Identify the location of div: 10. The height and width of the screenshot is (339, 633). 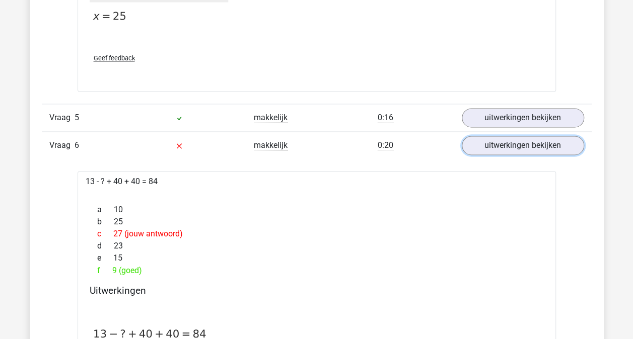
(317, 210).